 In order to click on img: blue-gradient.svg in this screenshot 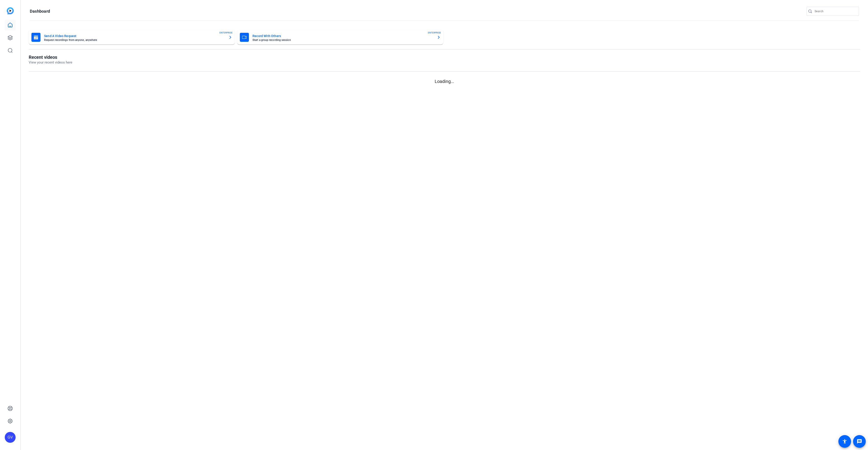, I will do `click(10, 10)`.